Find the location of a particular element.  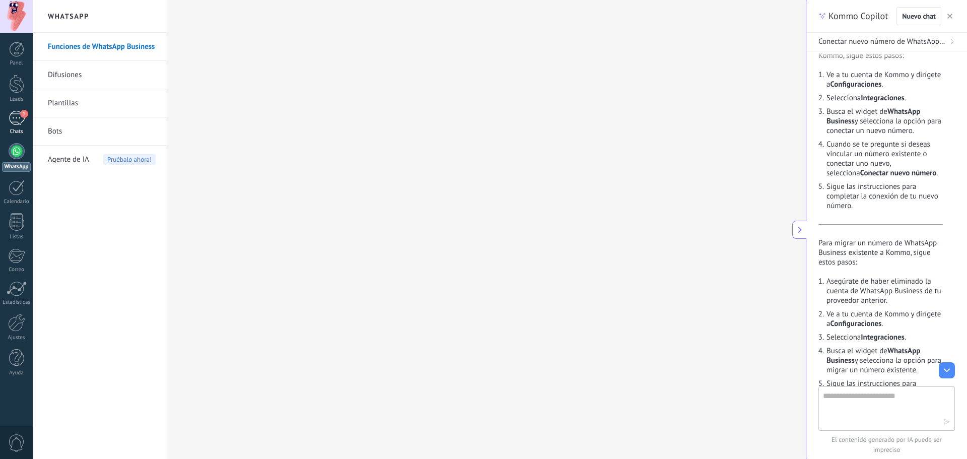

div: Estadísticas is located at coordinates (17, 302).